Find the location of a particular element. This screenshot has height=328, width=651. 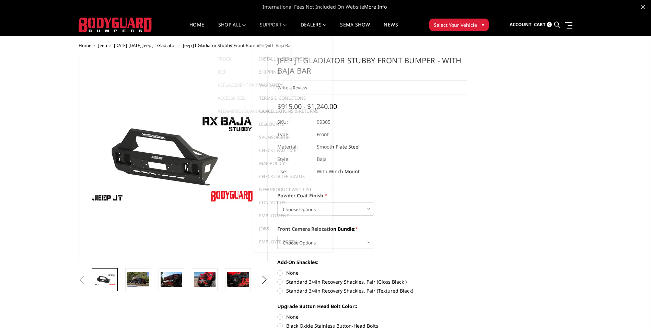

a: Accessories is located at coordinates (251, 98).